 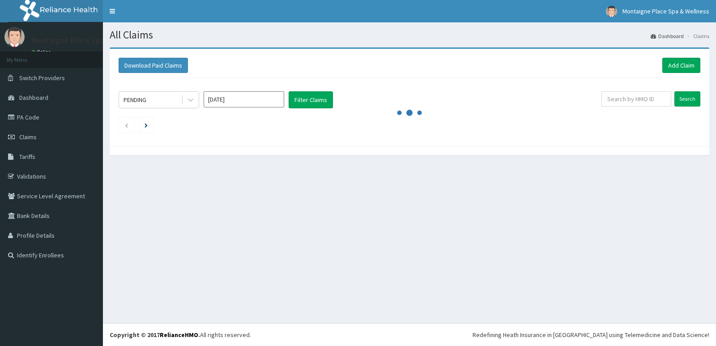 What do you see at coordinates (688, 99) in the screenshot?
I see `input: Search` at bounding box center [688, 99].